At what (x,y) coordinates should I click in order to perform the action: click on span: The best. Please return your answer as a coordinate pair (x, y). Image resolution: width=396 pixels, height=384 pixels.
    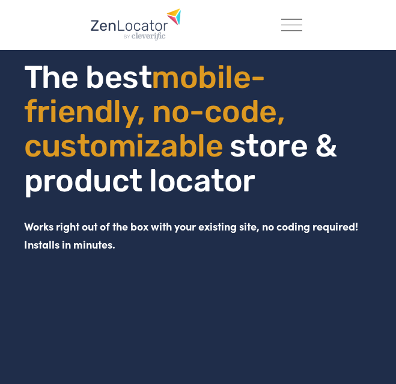
    Looking at the image, I should click on (88, 77).